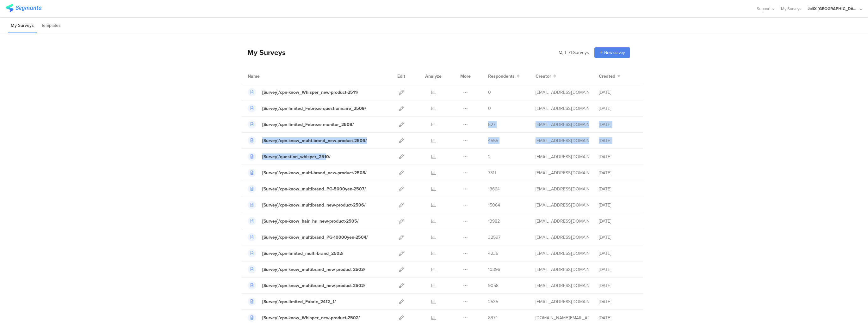 The height and width of the screenshot is (324, 868). Describe the element at coordinates (308, 237) in the screenshot. I see `a: [Survey]/cpn-know_multibrand_PG-10000yen-2504/` at that location.